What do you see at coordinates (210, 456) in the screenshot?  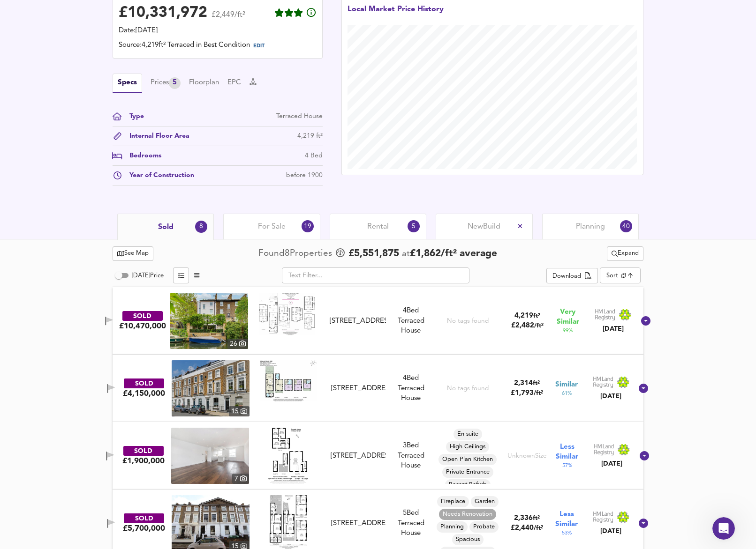 I see `a: property thumbnail 7` at bounding box center [210, 456].